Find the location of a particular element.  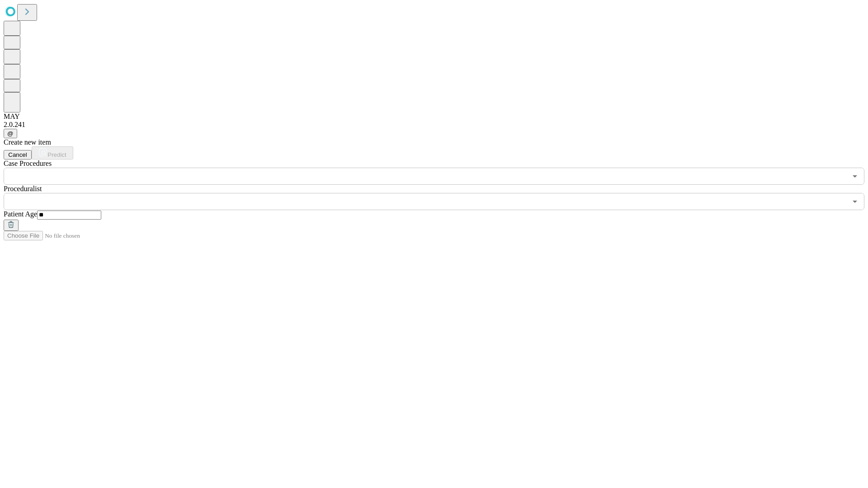

button: Predict is located at coordinates (52, 153).